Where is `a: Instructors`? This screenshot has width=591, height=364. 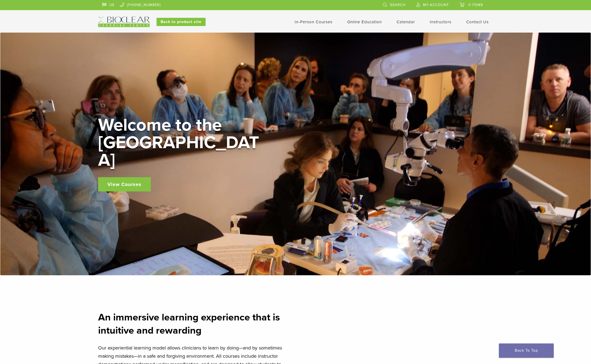
a: Instructors is located at coordinates (440, 22).